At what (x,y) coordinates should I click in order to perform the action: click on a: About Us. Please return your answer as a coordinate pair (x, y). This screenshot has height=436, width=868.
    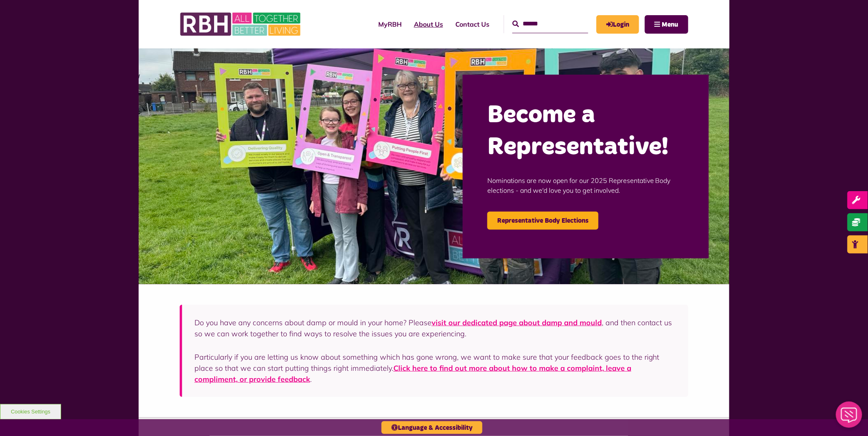
    Looking at the image, I should click on (428, 24).